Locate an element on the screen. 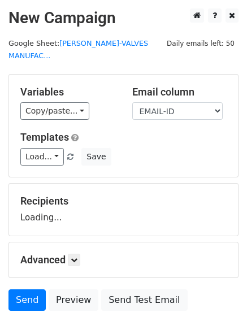 Image resolution: width=247 pixels, height=330 pixels. a: Send is located at coordinates (27, 300).